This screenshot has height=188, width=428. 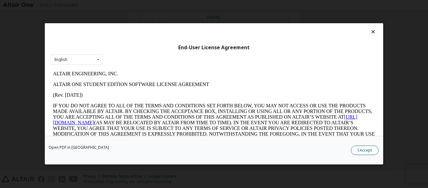 What do you see at coordinates (163, 16) in the screenshot?
I see `p: ALTAIR ONE STUDENT EDITION SOFTWARE LICENSE AGREEMENT` at bounding box center [163, 16].